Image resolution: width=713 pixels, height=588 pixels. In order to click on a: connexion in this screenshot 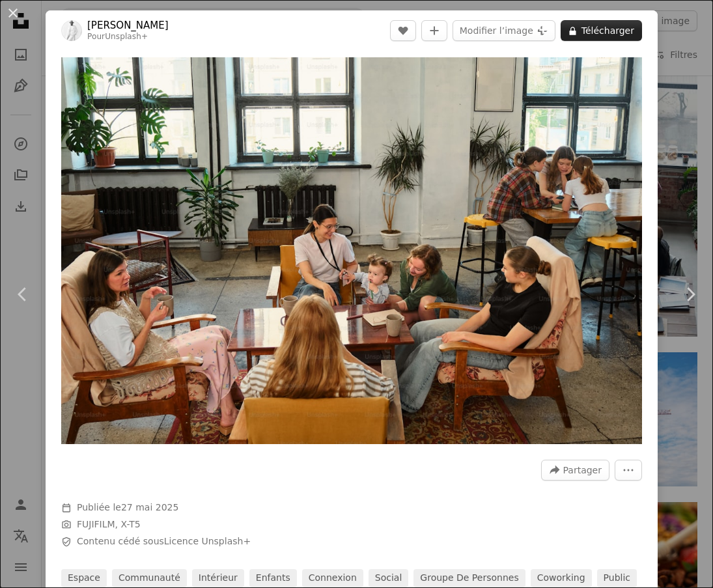, I will do `click(333, 578)`.